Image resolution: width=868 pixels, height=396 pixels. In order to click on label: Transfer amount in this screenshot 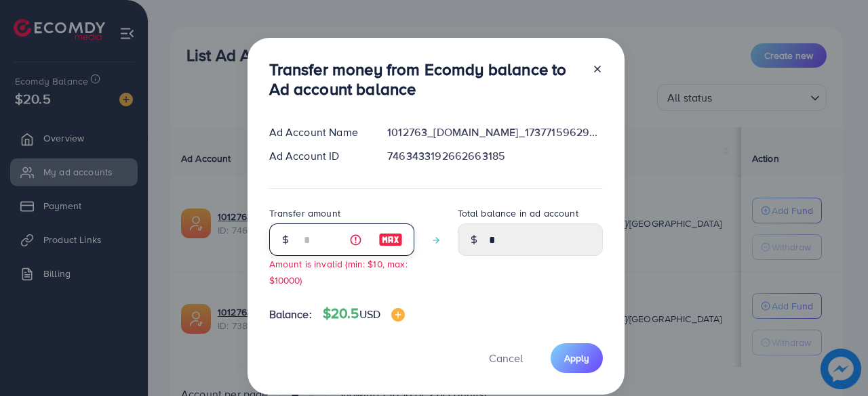, I will do `click(304, 214)`.